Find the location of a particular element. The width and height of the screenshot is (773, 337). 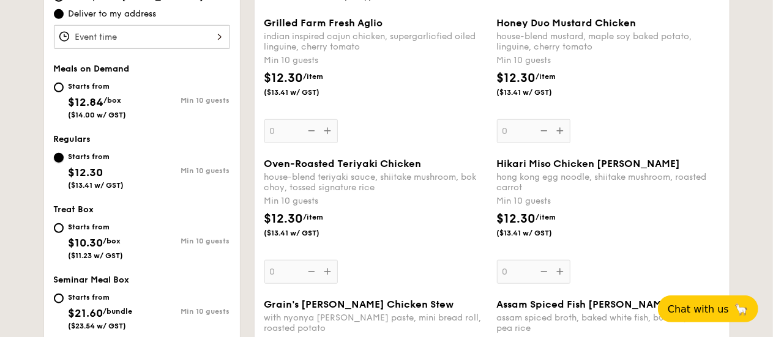

span: $12.84 is located at coordinates (86, 102).